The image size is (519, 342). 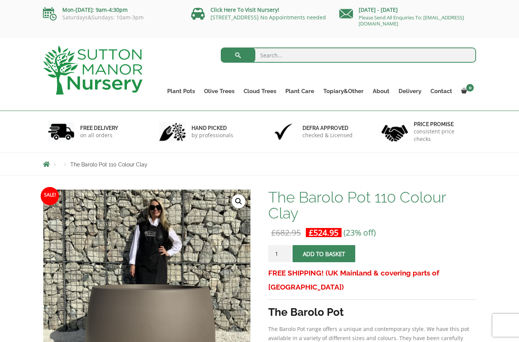 What do you see at coordinates (443, 135) in the screenshot?
I see `p: consistent price checks` at bounding box center [443, 135].